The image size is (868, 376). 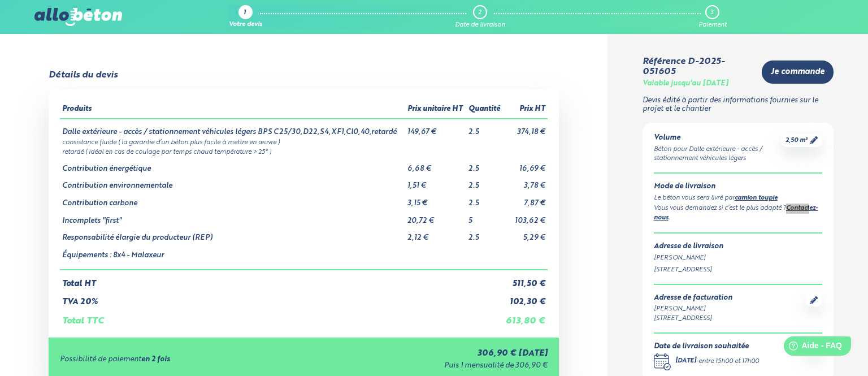 What do you see at coordinates (525, 317) in the screenshot?
I see `td: 613,80 €` at bounding box center [525, 317].